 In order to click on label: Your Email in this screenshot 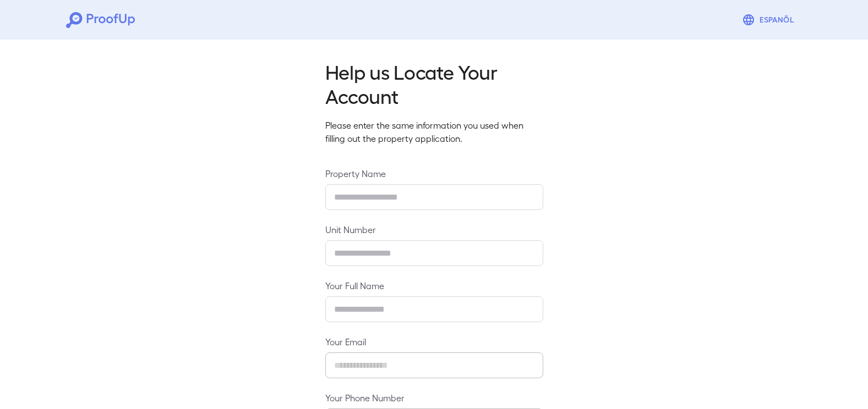, I will do `click(435, 342)`.